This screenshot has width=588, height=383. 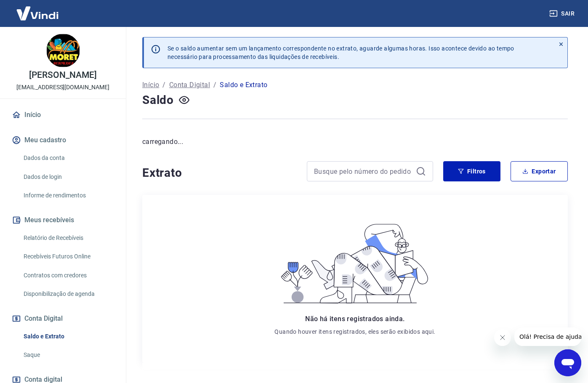 I want to click on span: Não há itens registrados ainda., so click(x=355, y=319).